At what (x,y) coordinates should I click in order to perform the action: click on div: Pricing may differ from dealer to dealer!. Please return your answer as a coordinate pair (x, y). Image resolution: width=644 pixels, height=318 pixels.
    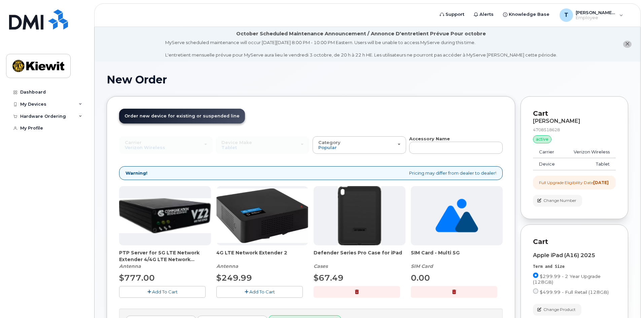
    Looking at the image, I should click on (311, 173).